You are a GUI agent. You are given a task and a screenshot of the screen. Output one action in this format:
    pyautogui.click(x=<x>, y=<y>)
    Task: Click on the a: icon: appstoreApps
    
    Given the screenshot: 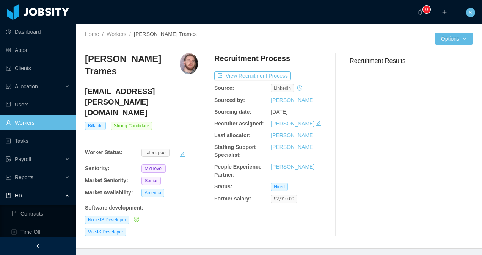 What is the action you would take?
    pyautogui.click(x=38, y=50)
    